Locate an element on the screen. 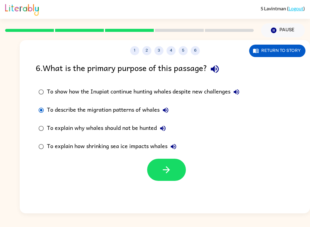 The height and width of the screenshot is (227, 310). button: To explain why whales should not be hunted is located at coordinates (163, 128).